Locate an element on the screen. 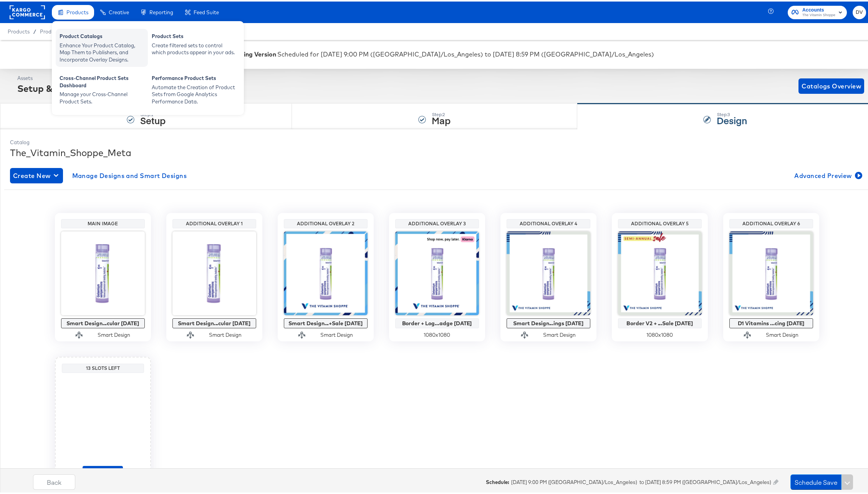 The height and width of the screenshot is (494, 868). div: Step: 3 is located at coordinates (731, 113).